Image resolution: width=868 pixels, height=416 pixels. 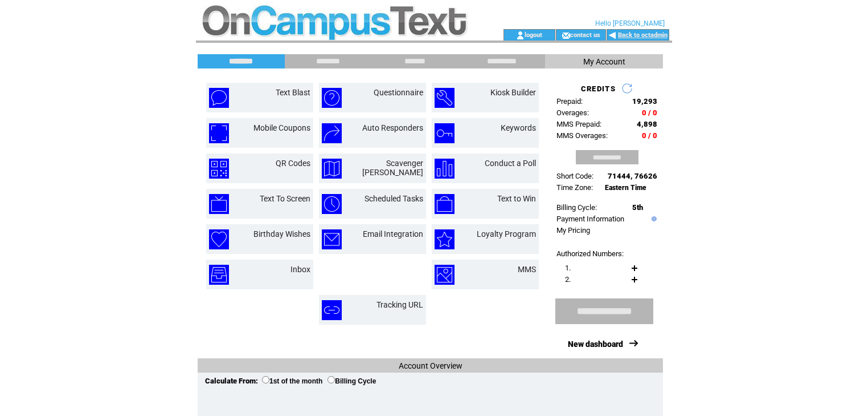 What do you see at coordinates (399, 93) in the screenshot?
I see `a: Questionnaire` at bounding box center [399, 93].